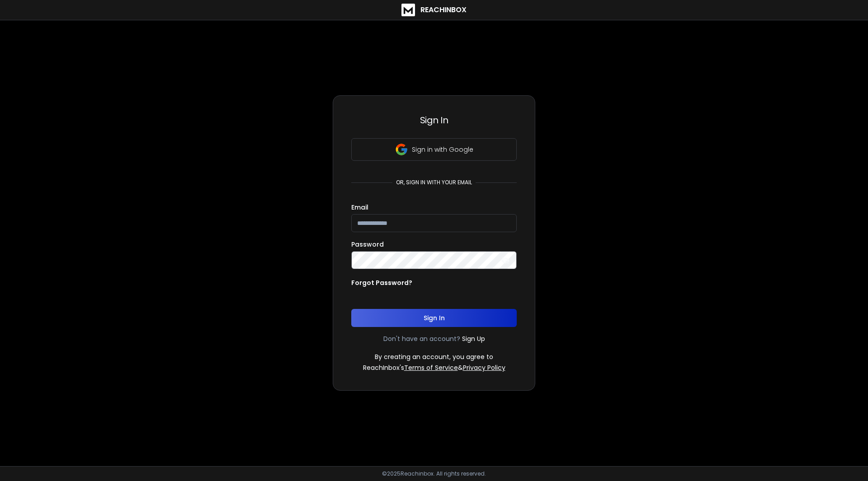 This screenshot has height=481, width=868. I want to click on p: Forgot Password?, so click(382, 283).